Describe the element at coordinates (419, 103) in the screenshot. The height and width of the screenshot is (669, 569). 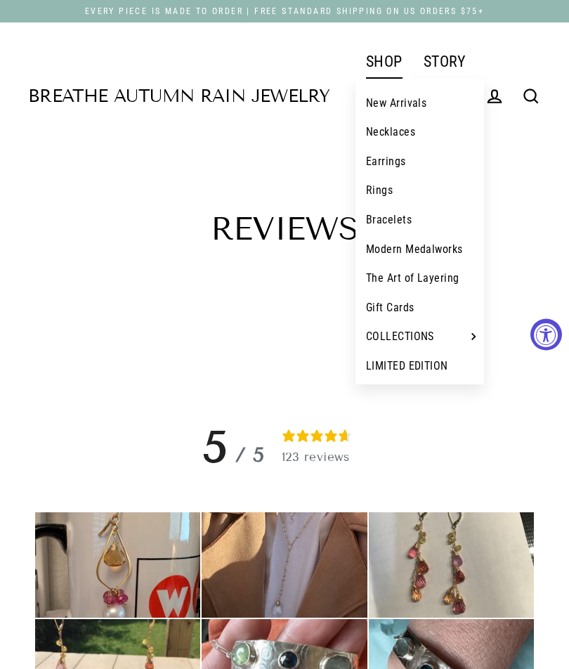
I see `a: New Arrivals` at that location.